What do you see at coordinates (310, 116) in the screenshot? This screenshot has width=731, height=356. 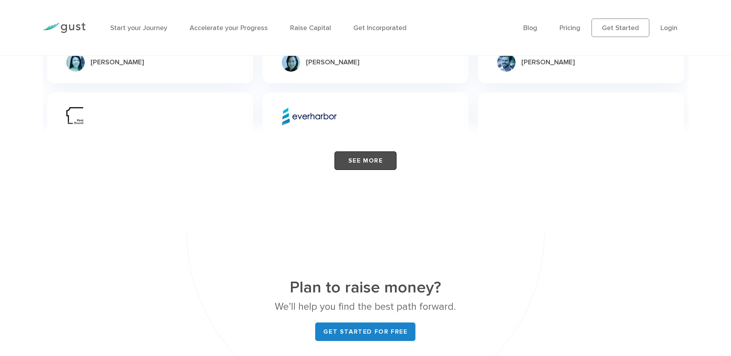 I see `img: Everharbor` at bounding box center [310, 116].